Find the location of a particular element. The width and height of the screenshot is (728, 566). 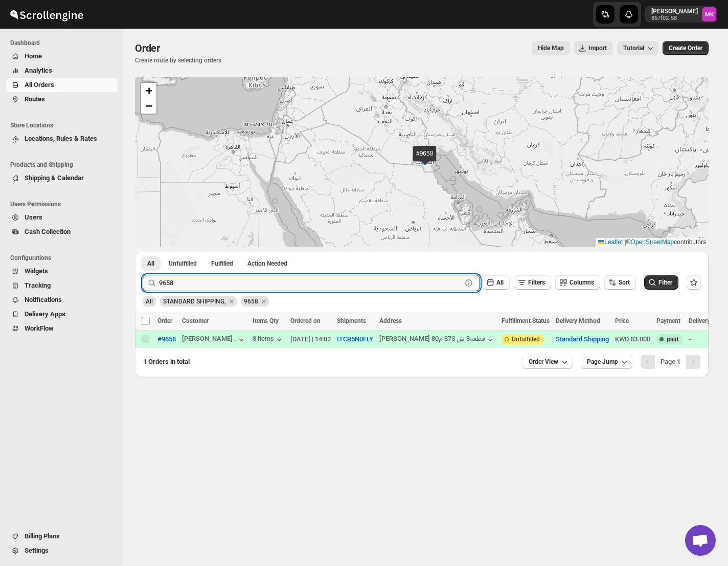

span: Store Locations is located at coordinates (64, 126).